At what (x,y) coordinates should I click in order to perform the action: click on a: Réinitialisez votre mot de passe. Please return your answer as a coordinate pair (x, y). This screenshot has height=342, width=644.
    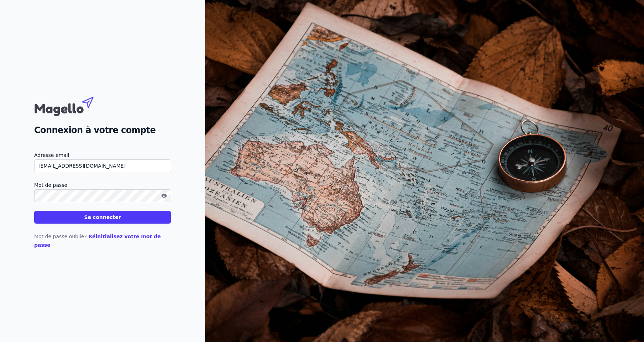
    Looking at the image, I should click on (98, 241).